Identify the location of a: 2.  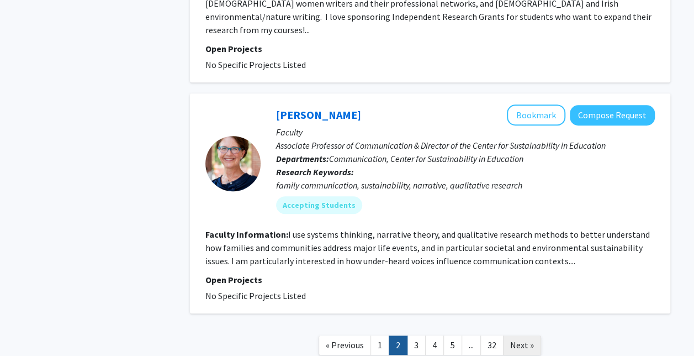
(398, 345).